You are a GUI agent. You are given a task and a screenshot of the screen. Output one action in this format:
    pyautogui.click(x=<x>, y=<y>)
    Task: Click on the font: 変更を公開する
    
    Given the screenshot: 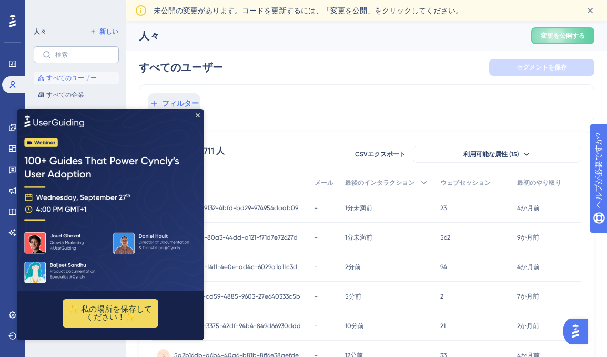 What is the action you would take?
    pyautogui.click(x=563, y=36)
    